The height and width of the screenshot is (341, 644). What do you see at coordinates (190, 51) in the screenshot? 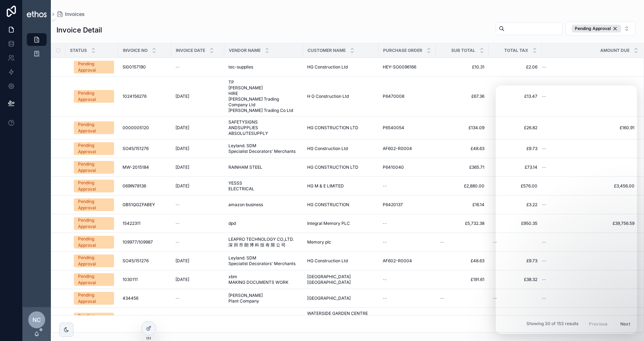
I see `span: Invoice Date` at bounding box center [190, 51].